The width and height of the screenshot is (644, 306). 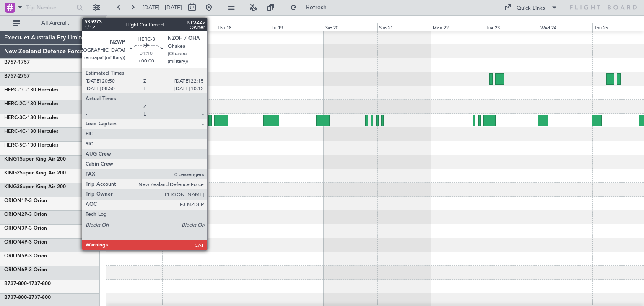 What do you see at coordinates (17, 284) in the screenshot?
I see `span: B737-800-1` at bounding box center [17, 284].